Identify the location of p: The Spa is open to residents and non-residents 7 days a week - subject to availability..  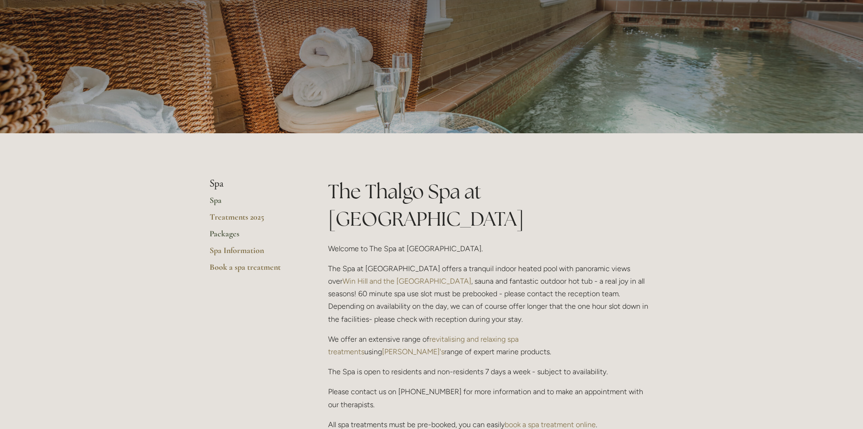
(491, 372).